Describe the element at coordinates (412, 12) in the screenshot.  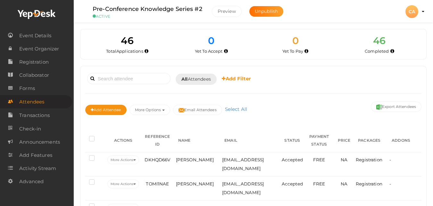
I see `button: CA` at that location.